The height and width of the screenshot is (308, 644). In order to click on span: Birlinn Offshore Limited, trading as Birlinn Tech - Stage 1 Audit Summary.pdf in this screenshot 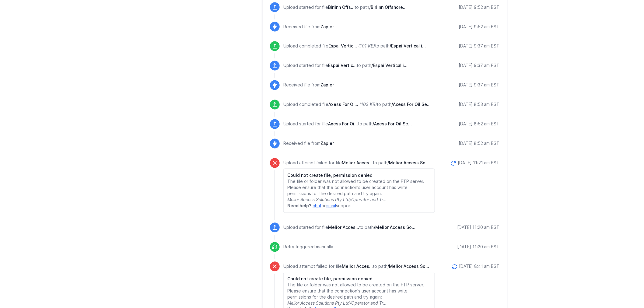, I will do `click(341, 7)`.